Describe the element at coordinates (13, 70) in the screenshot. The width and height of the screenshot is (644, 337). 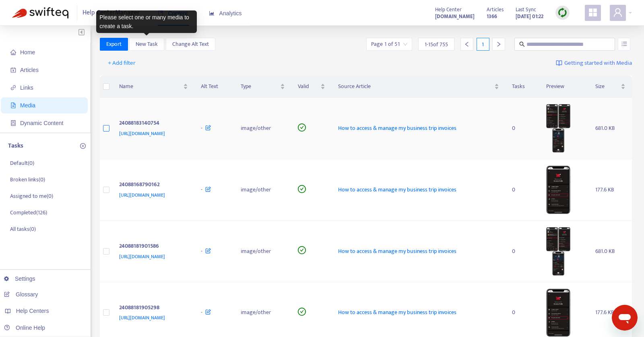
I see `span: account-book` at that location.